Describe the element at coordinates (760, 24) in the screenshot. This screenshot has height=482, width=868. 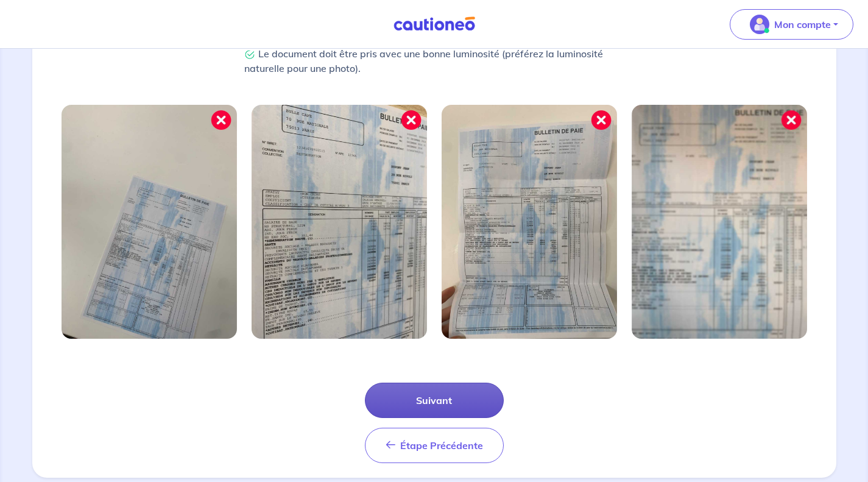
I see `img: illu_account_valid_menu.svg` at that location.